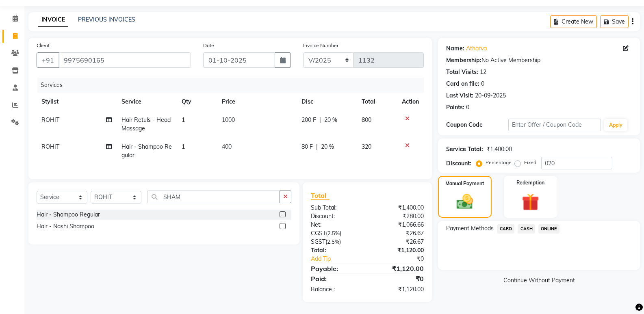  What do you see at coordinates (336, 278) in the screenshot?
I see `div: Paid:` at bounding box center [336, 278].